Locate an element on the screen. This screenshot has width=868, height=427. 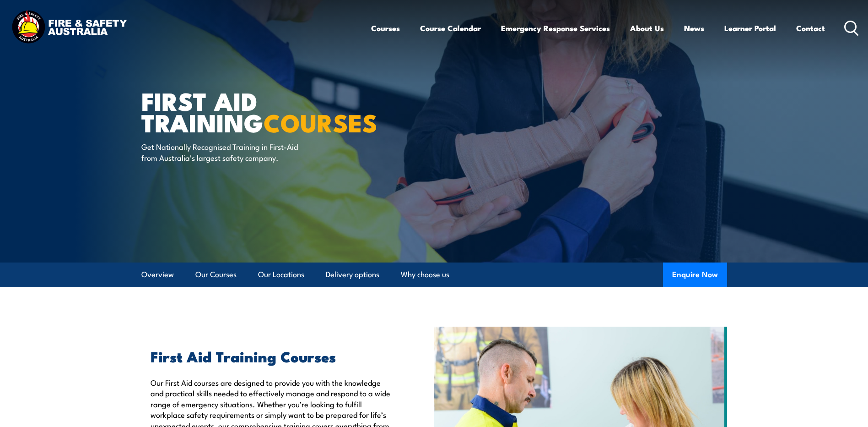
a: Contact is located at coordinates (811, 28).